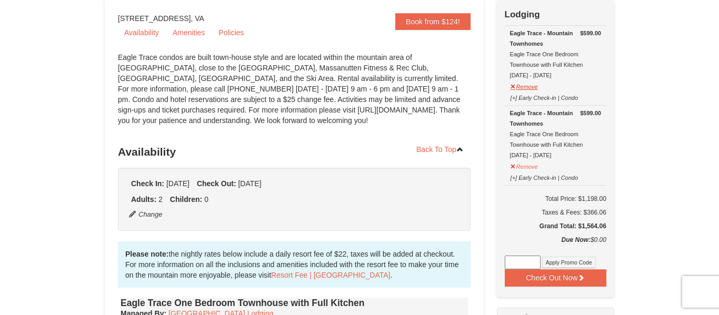 This screenshot has width=719, height=315. I want to click on div: the nightly rates below include a daily resort fee of $22, taxes will be added at checkout. For m..., so click(294, 265).